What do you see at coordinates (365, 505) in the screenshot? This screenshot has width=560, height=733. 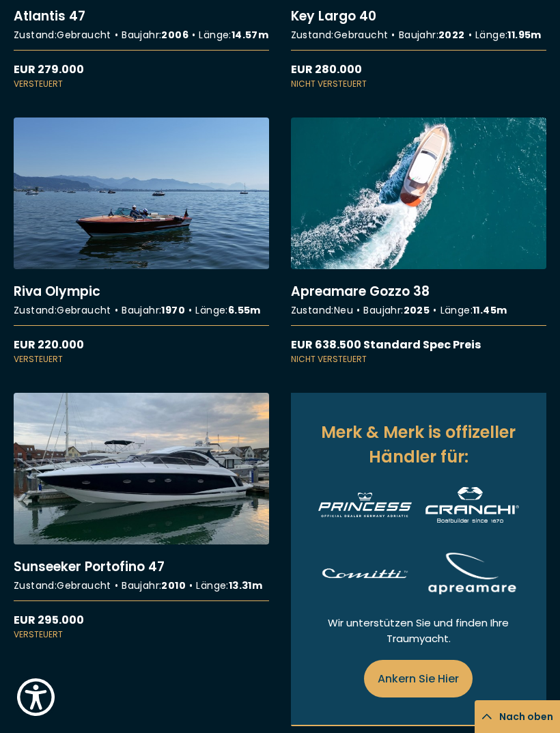 I see `img: Princess Yachts` at bounding box center [365, 505].